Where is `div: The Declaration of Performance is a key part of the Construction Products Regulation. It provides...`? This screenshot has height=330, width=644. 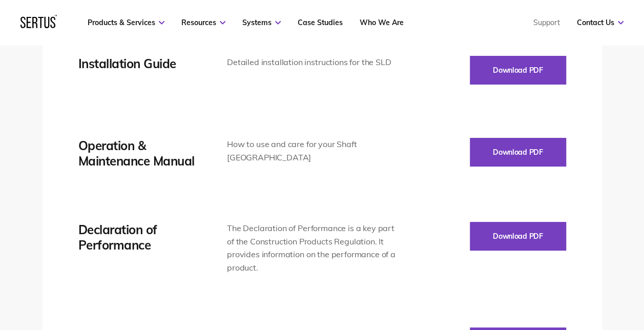 div: The Declaration of Performance is a key part of the Construction Products Regulation. It provides... is located at coordinates (312, 248).